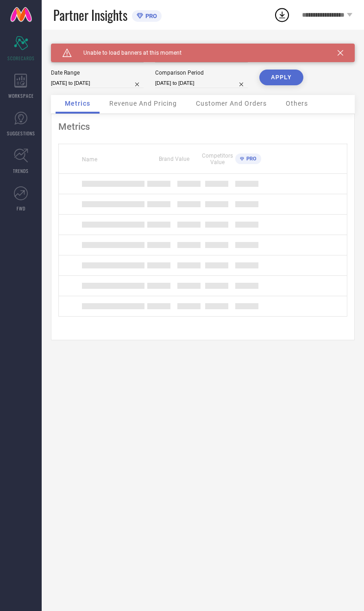  I want to click on span: TRENDS, so click(21, 170).